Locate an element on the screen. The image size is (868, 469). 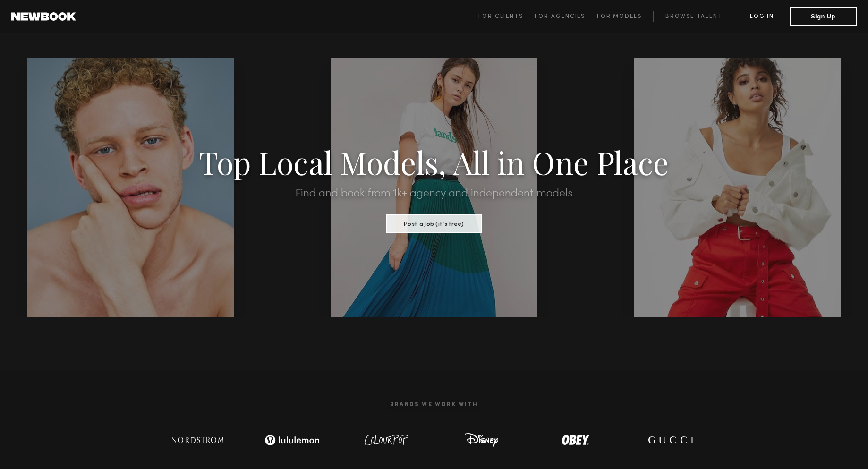
img: logo-disney.svg is located at coordinates (481, 440).